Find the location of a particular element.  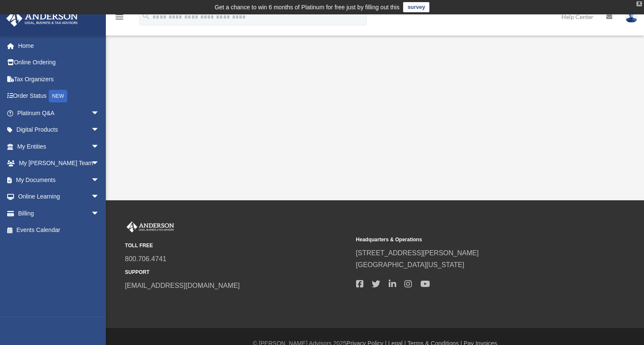

a: Online Ordering is located at coordinates (59, 63).